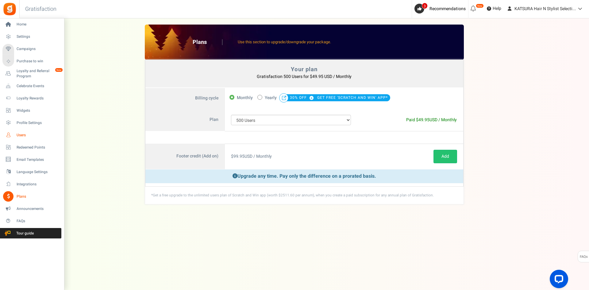  I want to click on span: Plans, so click(38, 196).